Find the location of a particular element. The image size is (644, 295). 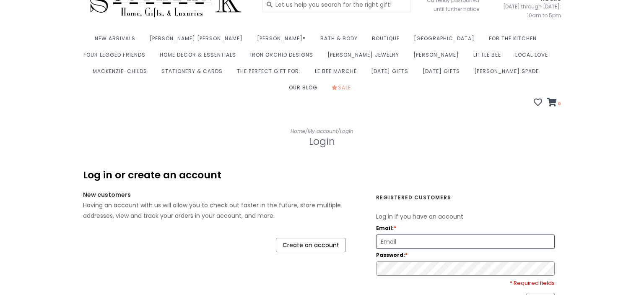

a: Le Bee Marché is located at coordinates (338, 74).